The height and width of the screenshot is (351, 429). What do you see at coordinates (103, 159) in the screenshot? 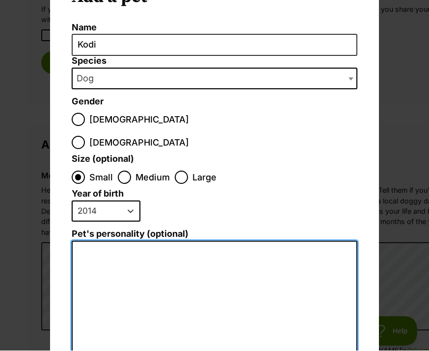
I see `label: Size (optional)` at bounding box center [103, 159].